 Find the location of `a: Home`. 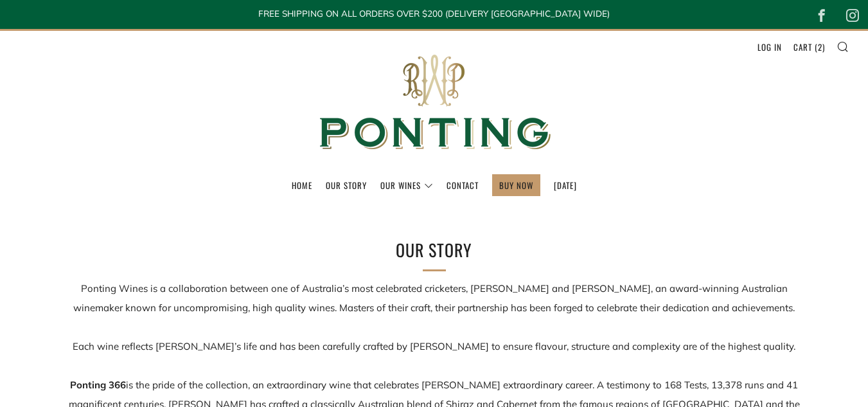

a: Home is located at coordinates (302, 185).